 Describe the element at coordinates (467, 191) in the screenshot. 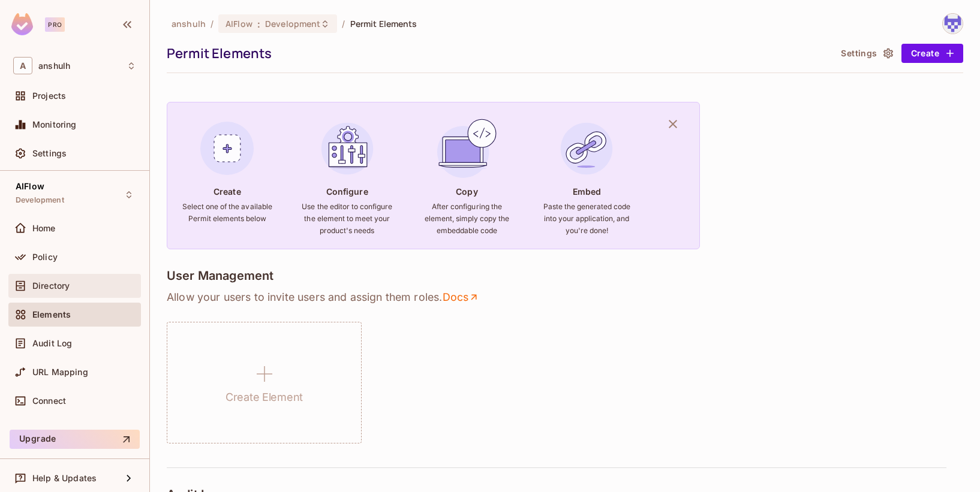

I see `h4: Copy` at that location.